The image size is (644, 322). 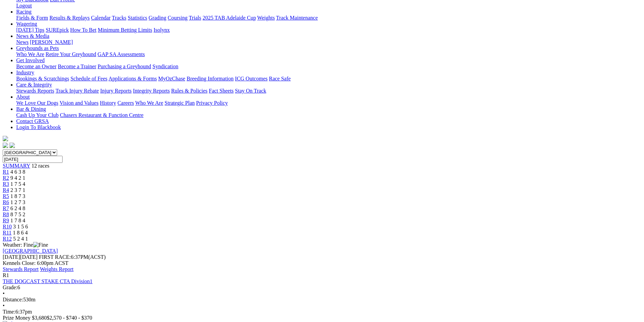 What do you see at coordinates (57, 269) in the screenshot?
I see `a: Weights Report` at bounding box center [57, 269].